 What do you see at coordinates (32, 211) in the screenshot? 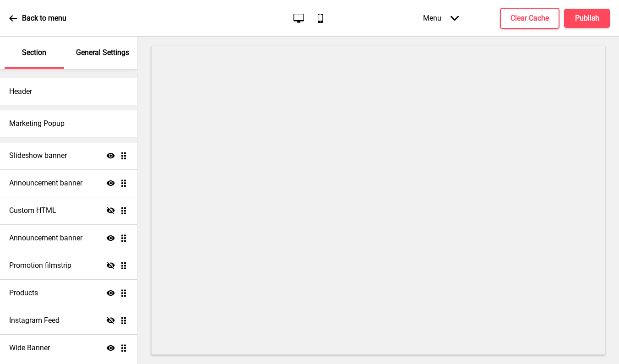
I see `h4: Custom HTML` at bounding box center [32, 211].